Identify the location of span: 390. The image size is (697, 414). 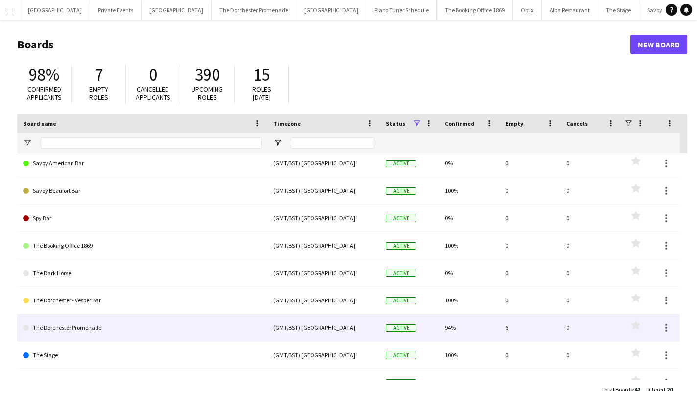
(207, 75).